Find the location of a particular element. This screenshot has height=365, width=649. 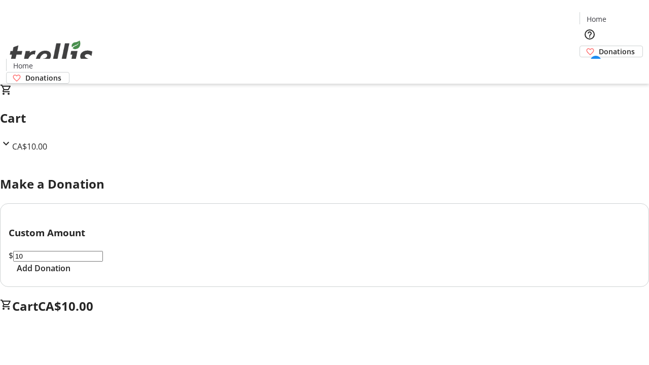

button: Help is located at coordinates (590, 34).